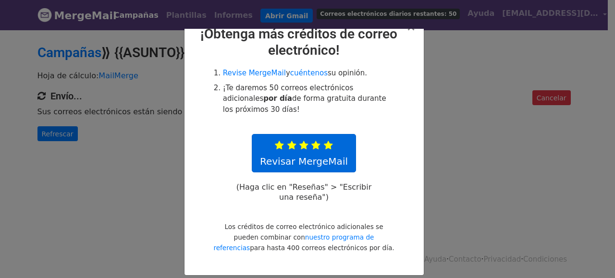  What do you see at coordinates (322, 248) in the screenshot?
I see `font: para hasta 400 correos electrónicos por día.` at bounding box center [322, 248].